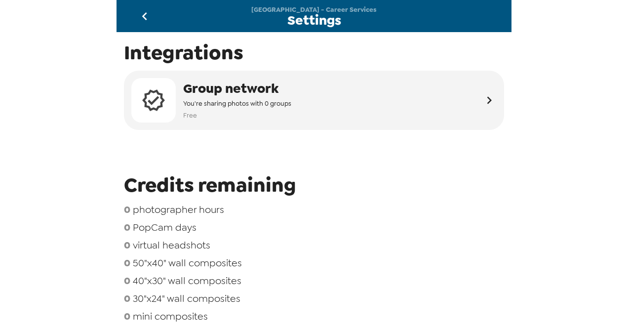  What do you see at coordinates (171, 245) in the screenshot?
I see `span: virtual headshots` at bounding box center [171, 245].